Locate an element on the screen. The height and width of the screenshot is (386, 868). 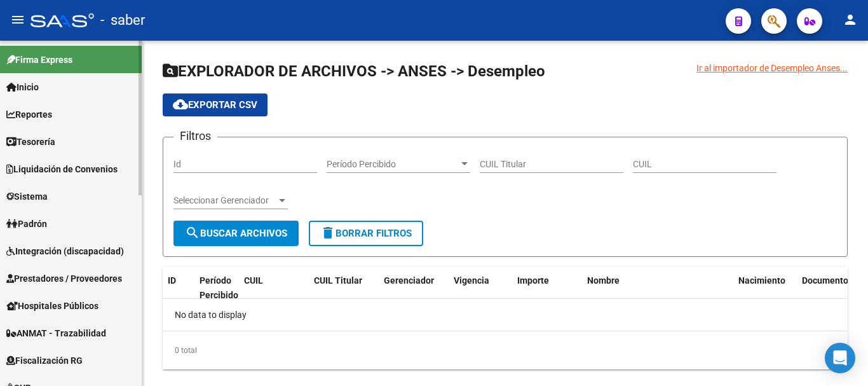
datatable-header-cell: Gerenciador is located at coordinates (414, 288).